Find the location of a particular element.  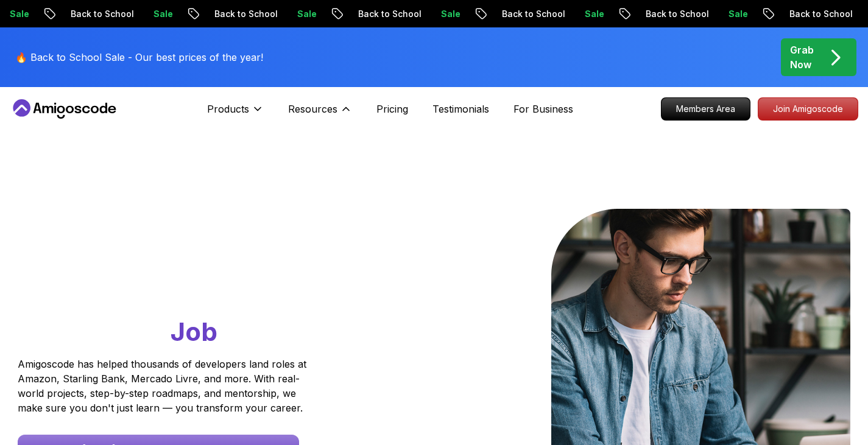

a: Testimonials is located at coordinates (461, 109).